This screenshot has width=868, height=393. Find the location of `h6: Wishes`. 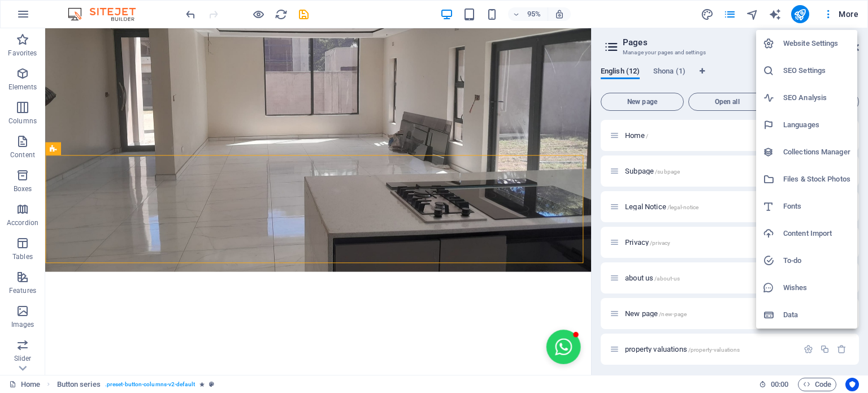

h6: Wishes is located at coordinates (816, 288).